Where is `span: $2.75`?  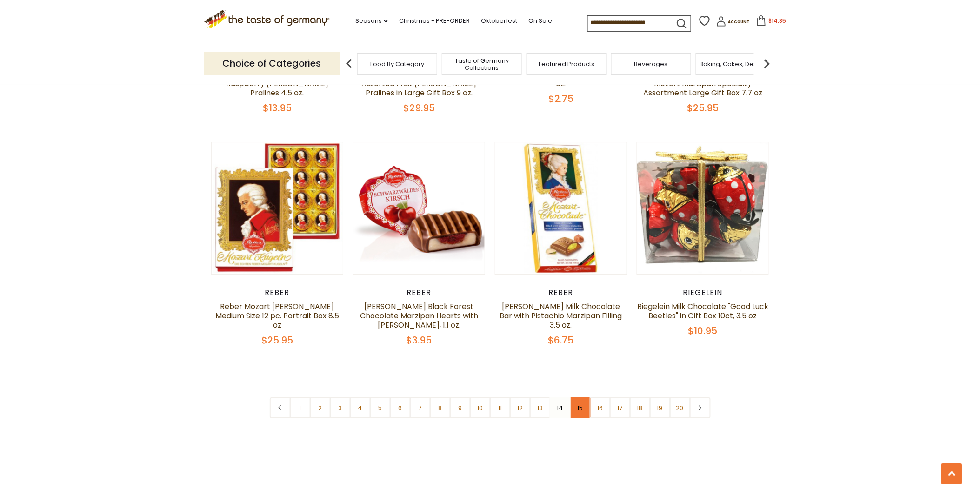
span: $2.75 is located at coordinates (561, 98).